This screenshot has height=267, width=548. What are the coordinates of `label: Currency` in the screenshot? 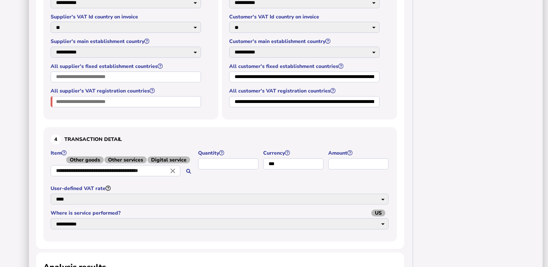 It's located at (294, 153).